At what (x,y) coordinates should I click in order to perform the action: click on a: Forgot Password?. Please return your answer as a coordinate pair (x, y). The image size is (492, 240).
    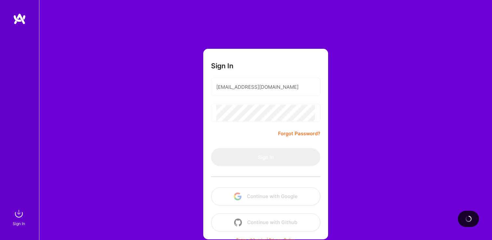
    Looking at the image, I should click on (299, 134).